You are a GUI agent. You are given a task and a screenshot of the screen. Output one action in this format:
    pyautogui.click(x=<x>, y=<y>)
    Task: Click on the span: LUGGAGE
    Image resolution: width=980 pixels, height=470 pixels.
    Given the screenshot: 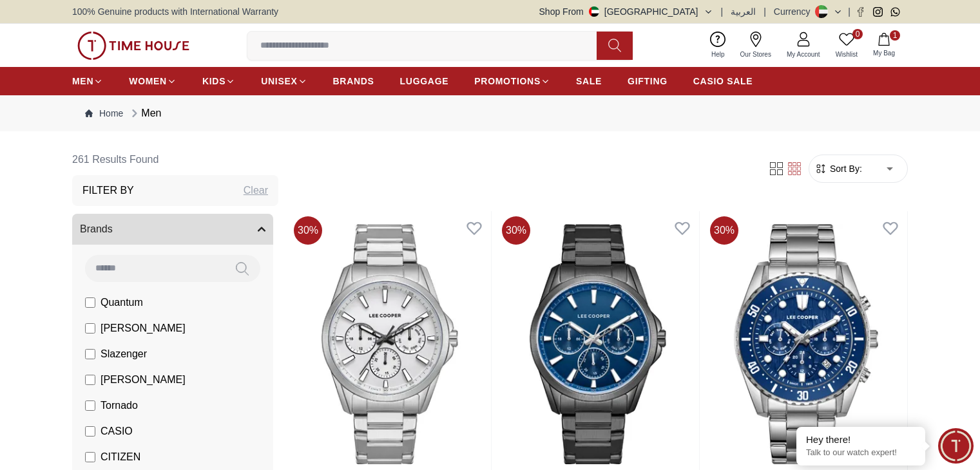 What is the action you would take?
    pyautogui.click(x=425, y=81)
    